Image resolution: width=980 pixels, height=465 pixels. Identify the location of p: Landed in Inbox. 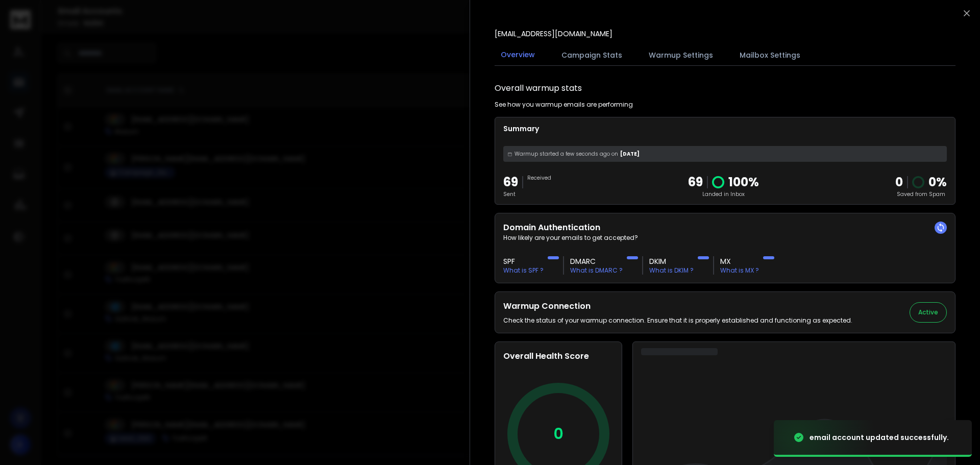
(724, 194).